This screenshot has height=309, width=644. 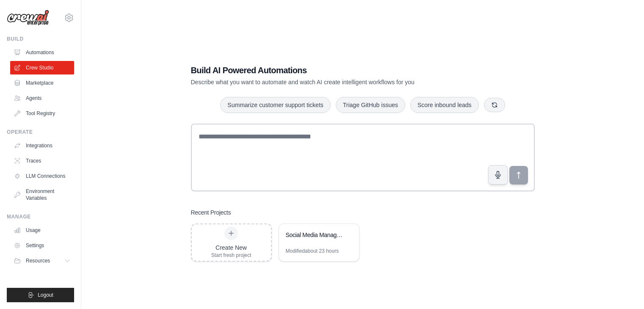 What do you see at coordinates (494, 105) in the screenshot?
I see `button: Get new suggestions` at bounding box center [494, 105].